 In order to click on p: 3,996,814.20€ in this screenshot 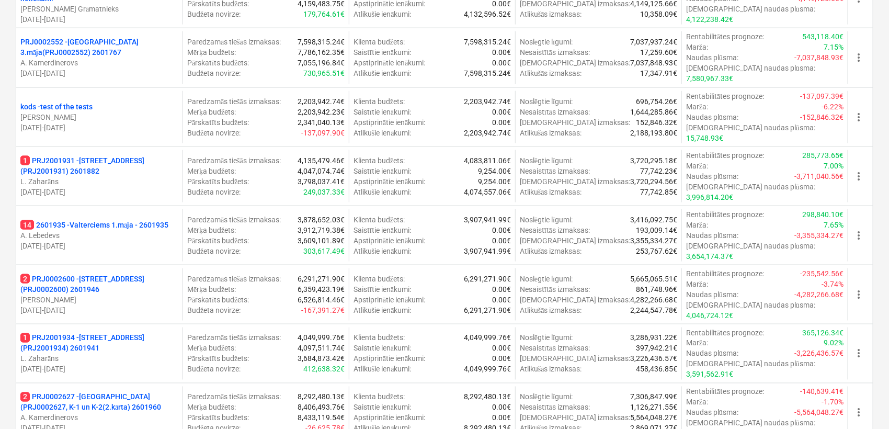, I will do `click(709, 197)`.